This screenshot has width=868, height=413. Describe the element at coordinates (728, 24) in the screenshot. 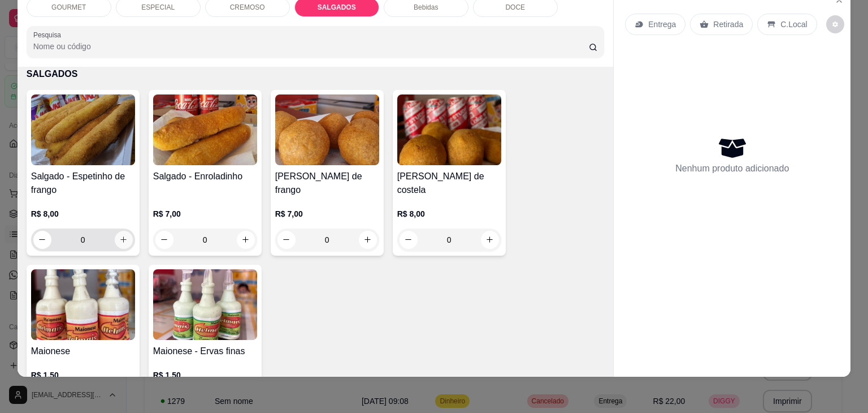

I see `p: Retirada` at that location.